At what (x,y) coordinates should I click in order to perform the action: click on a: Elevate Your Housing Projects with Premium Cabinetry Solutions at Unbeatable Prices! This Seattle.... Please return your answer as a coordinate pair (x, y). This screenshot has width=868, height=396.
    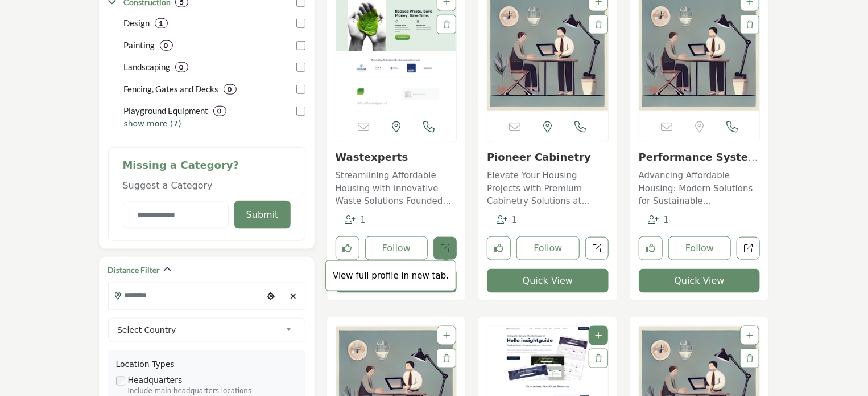
    Looking at the image, I should click on (548, 187).